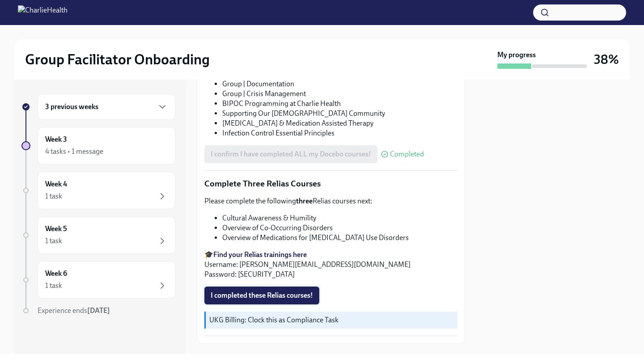  I want to click on a: Find your Relias trainings here, so click(260, 254).